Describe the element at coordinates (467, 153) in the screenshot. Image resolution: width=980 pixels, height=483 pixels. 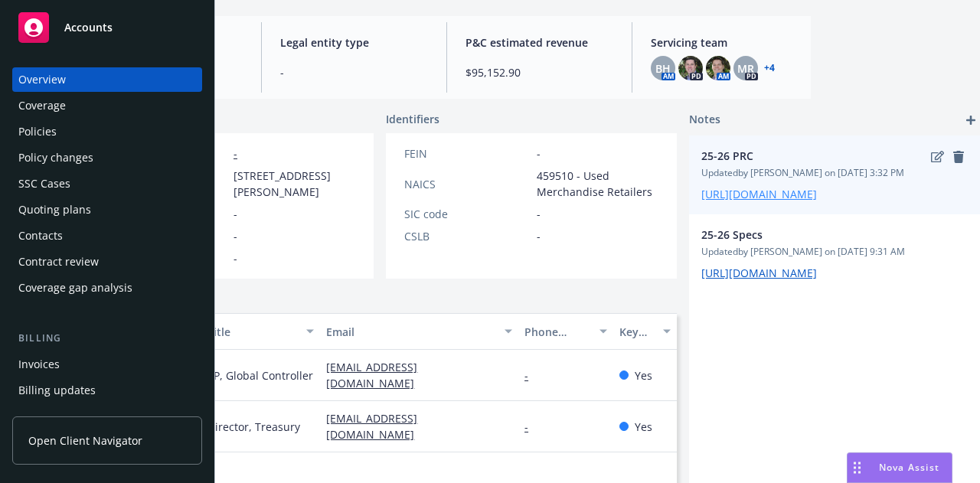
I see `div: FEIN` at that location.